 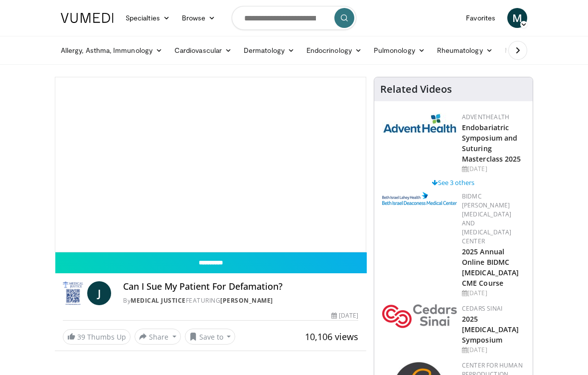 I want to click on img: c96b19ec-a48b-46a9-9095-935f19585444.png.150x105_q85_autocrop_double_scale_upscale_version-0.2.png, so click(x=419, y=198).